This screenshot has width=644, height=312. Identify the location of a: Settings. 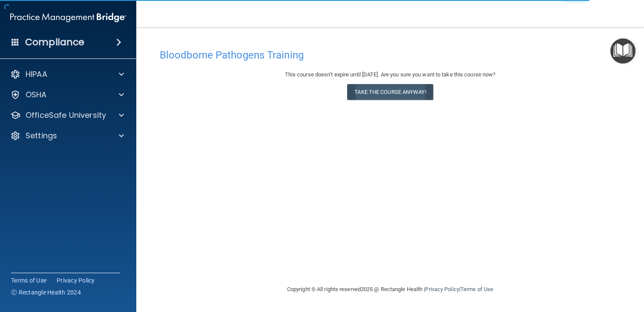
(67, 135).